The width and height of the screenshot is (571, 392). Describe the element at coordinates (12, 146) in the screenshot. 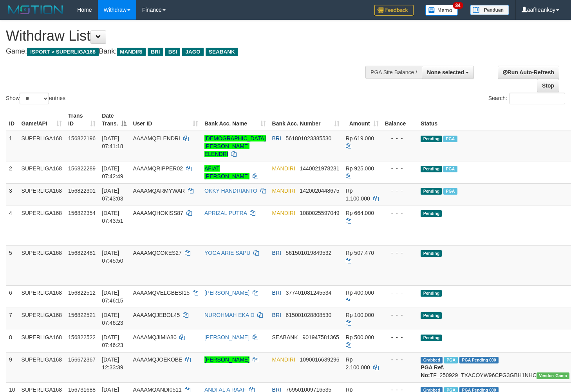

I see `td: 1` at that location.